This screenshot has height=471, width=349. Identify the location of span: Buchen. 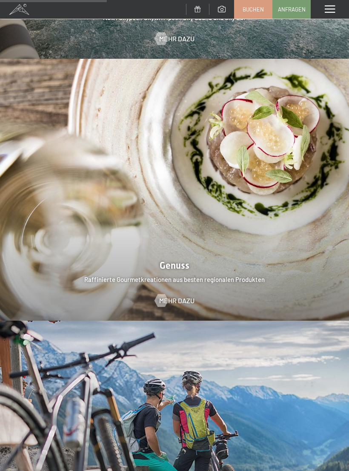
(254, 9).